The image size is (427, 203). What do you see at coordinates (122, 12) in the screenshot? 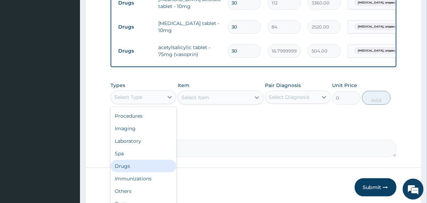
I see `div: Minimize live chat window` at bounding box center [122, 12].